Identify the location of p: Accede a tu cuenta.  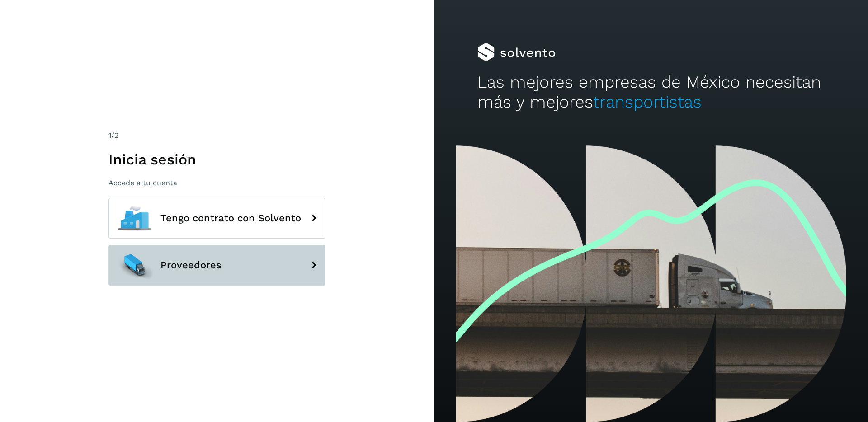
(217, 183).